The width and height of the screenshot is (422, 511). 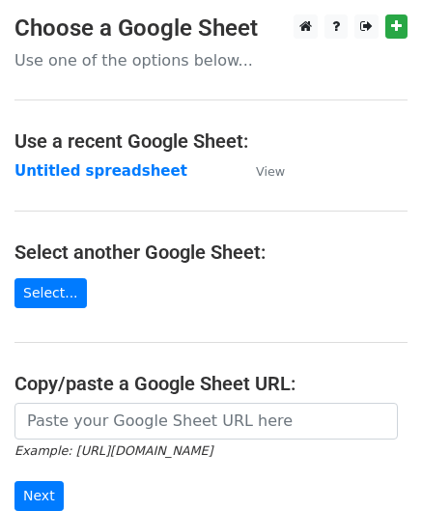 What do you see at coordinates (211, 60) in the screenshot?
I see `p: Use one of the options below...` at bounding box center [211, 60].